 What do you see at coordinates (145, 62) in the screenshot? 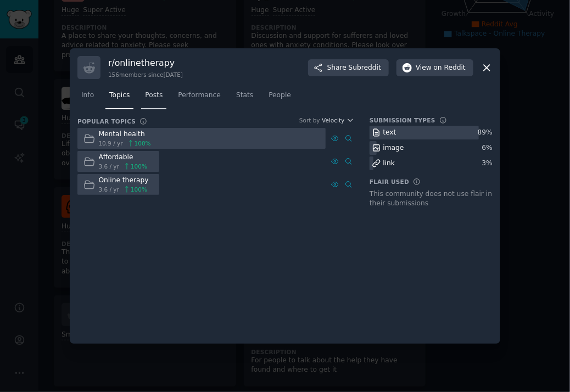
I see `h3: r/ onlinetherapy` at bounding box center [145, 62].